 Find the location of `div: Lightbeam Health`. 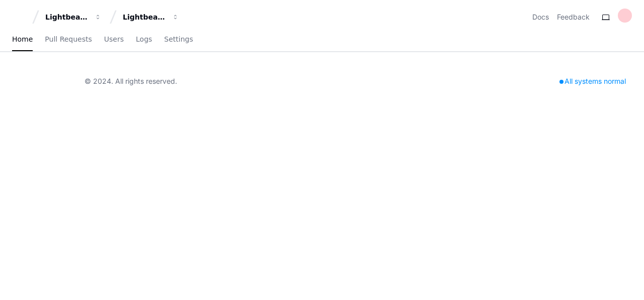

div: Lightbeam Health is located at coordinates (66, 17).